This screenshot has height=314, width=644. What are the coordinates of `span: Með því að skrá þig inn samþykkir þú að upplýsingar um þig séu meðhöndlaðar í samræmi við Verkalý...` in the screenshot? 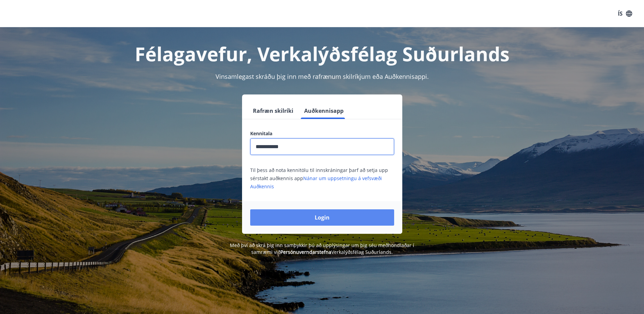 It's located at (322, 249).